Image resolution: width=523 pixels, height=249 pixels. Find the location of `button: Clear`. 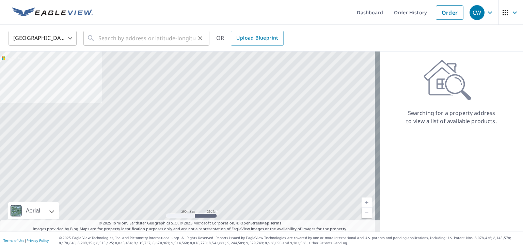

button: Clear is located at coordinates (200, 38).